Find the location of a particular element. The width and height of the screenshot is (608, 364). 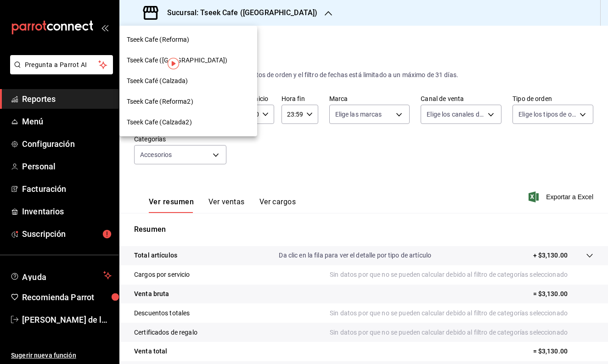

span: Tseek Café (Calzada) is located at coordinates (157, 81).